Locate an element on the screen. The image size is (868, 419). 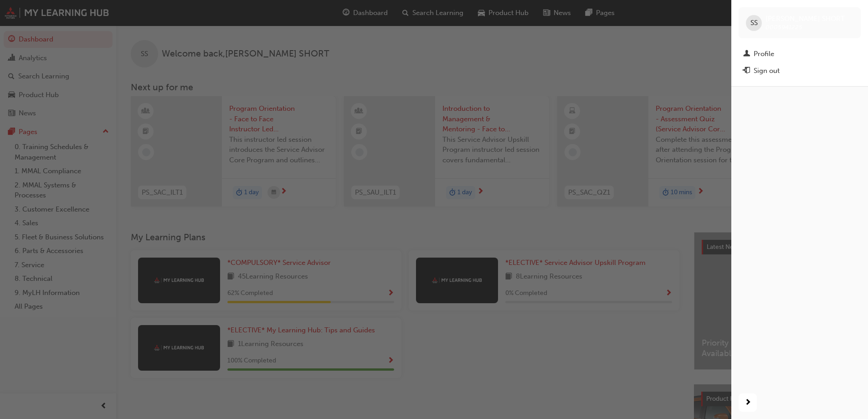
span: exit-icon is located at coordinates (746, 71).